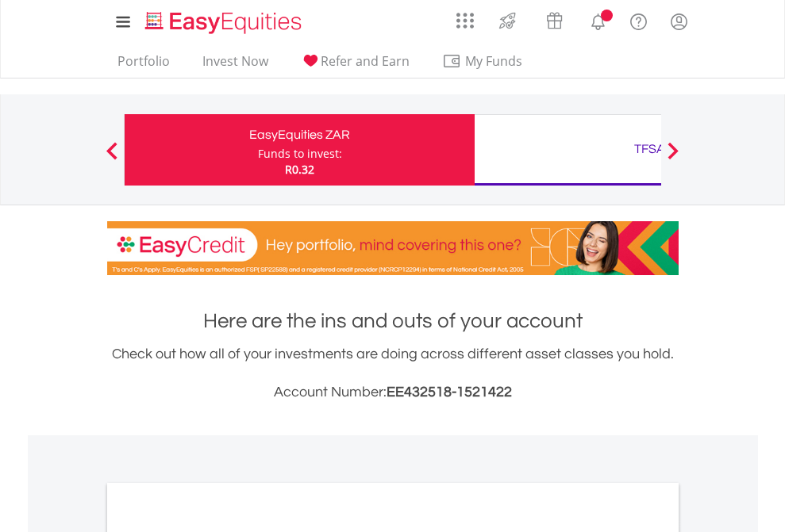 The height and width of the screenshot is (532, 785). Describe the element at coordinates (494, 61) in the screenshot. I see `span: My Funds` at that location.